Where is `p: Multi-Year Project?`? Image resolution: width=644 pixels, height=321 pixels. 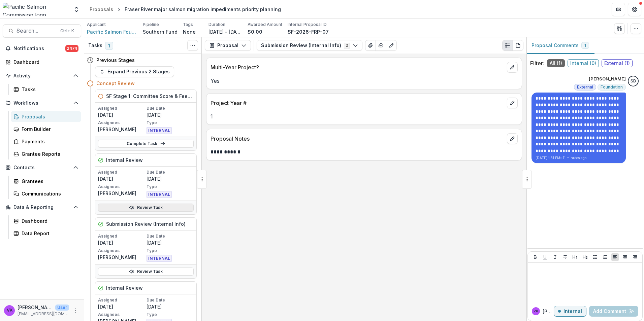 p: Multi-Year Project? is located at coordinates (358, 67).